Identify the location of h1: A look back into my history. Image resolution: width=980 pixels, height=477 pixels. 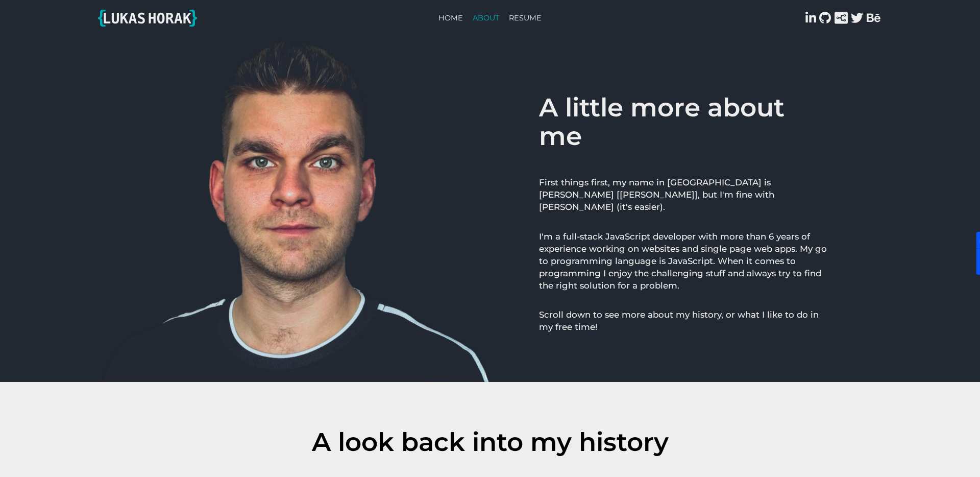
(490, 442).